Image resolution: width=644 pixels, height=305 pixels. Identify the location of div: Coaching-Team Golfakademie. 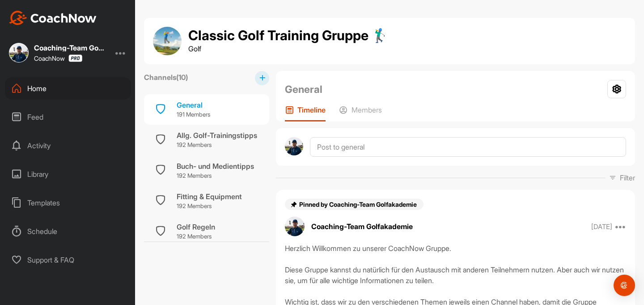
(70, 48).